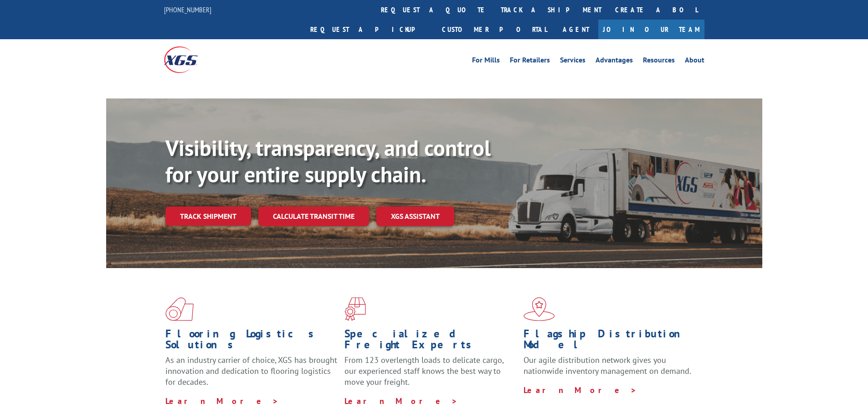  Describe the element at coordinates (328, 161) in the screenshot. I see `b: Visibility, transparency, and control for your entire supply chain.` at that location.